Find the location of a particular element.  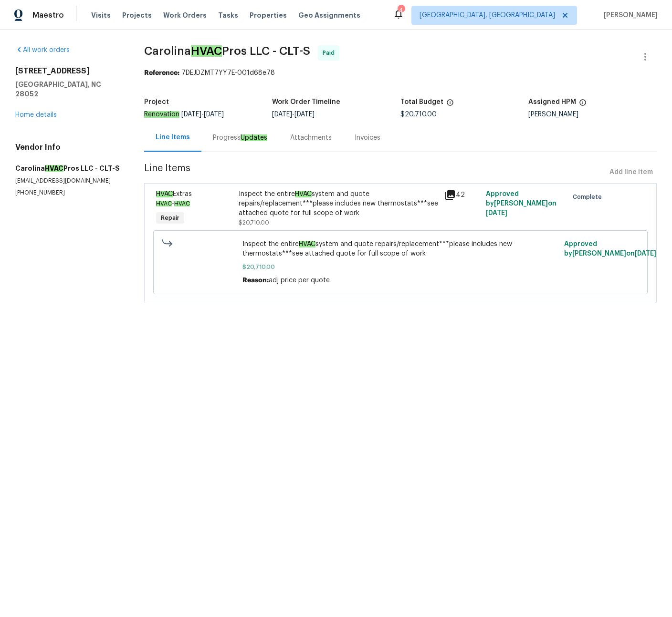

em: Updates is located at coordinates (254, 138).